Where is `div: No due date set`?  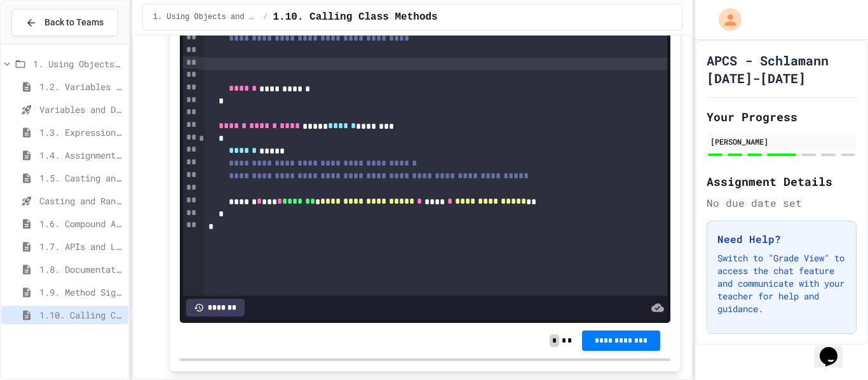 div: No due date set is located at coordinates (782, 203).